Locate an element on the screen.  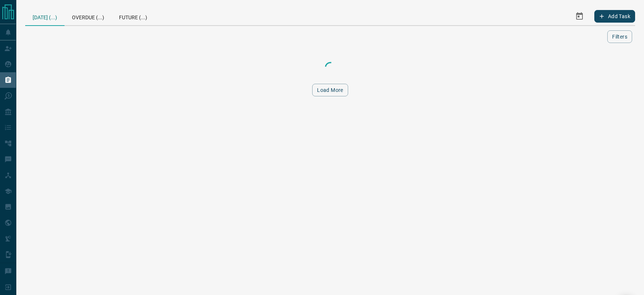
div: Overdue (...) is located at coordinates (88, 16).